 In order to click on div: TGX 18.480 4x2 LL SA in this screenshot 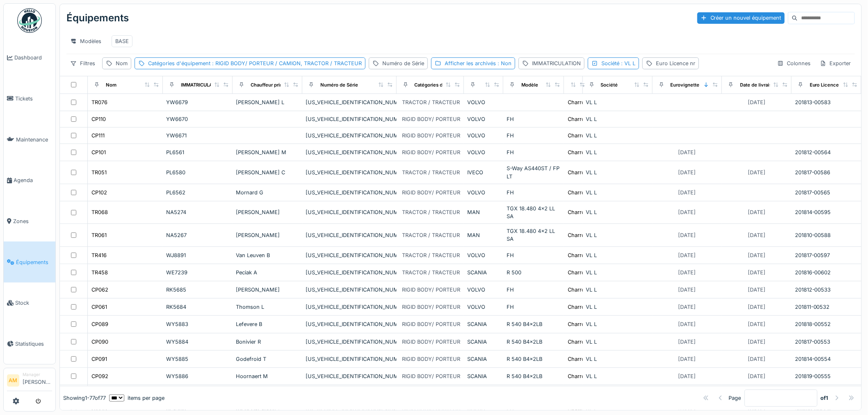, I will do `click(533, 235)`.